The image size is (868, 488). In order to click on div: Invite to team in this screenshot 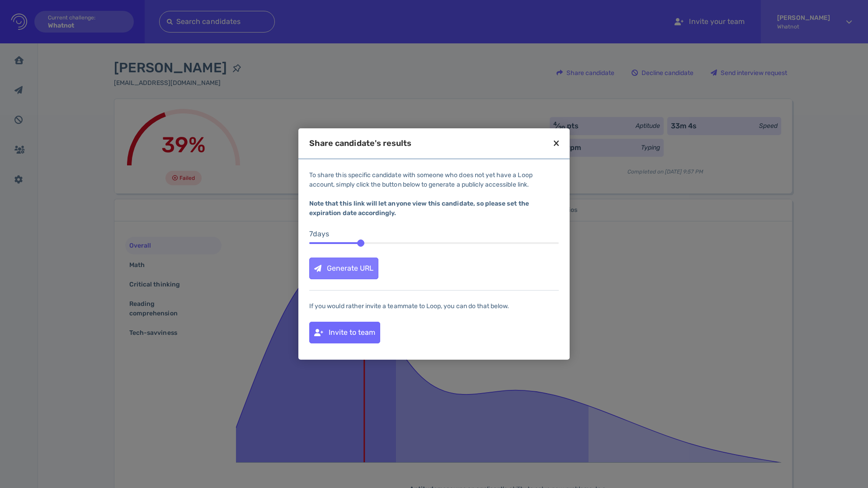, I will do `click(344, 333)`.